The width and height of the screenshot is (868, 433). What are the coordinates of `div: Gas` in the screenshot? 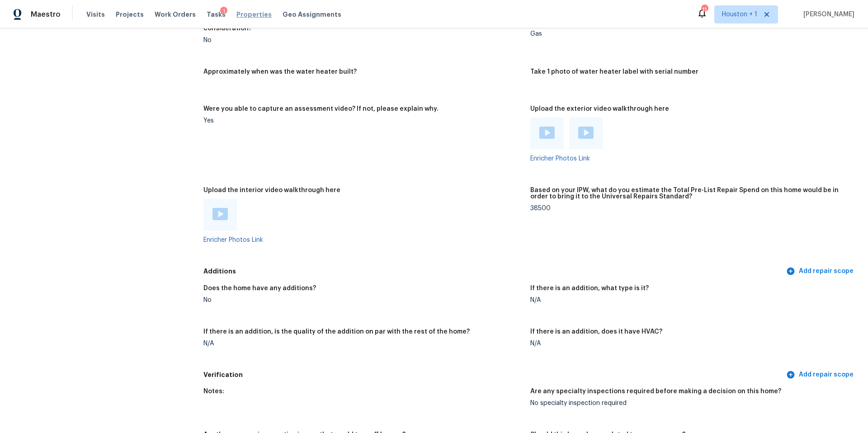 It's located at (690, 34).